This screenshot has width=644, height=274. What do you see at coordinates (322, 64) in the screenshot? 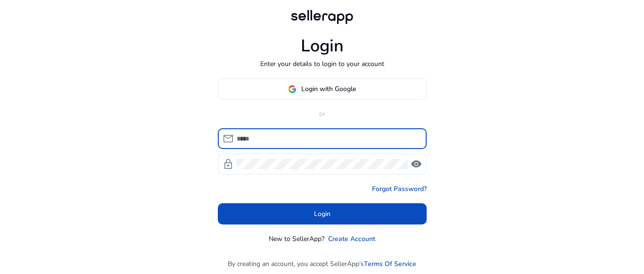
I see `p: Enter your details to login to your account` at bounding box center [322, 64].